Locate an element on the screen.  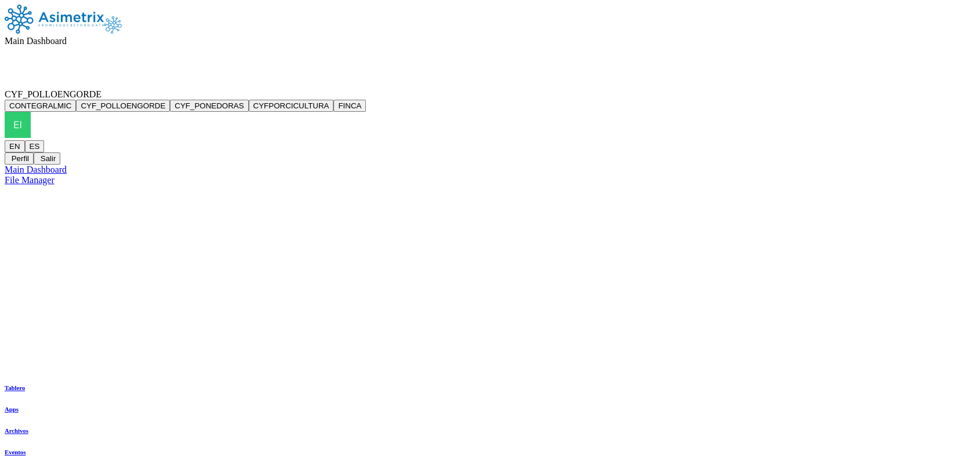
h6: Eventos is located at coordinates (16, 452).